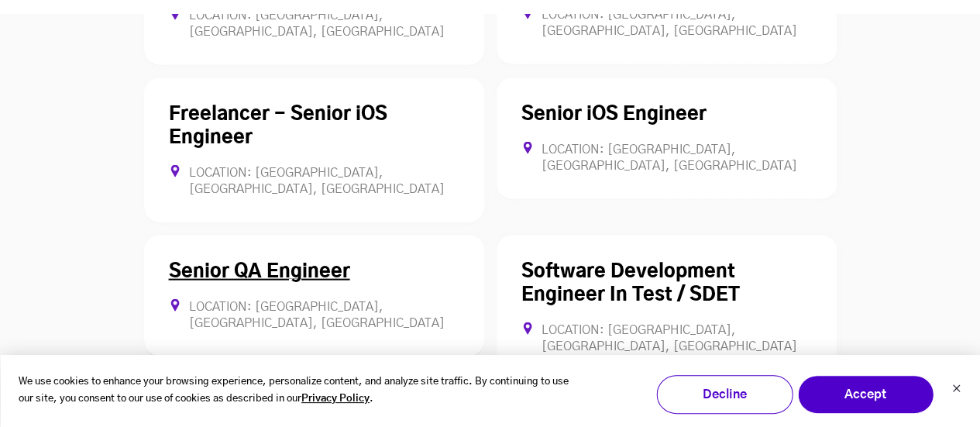 This screenshot has height=427, width=980. Describe the element at coordinates (335, 399) in the screenshot. I see `a: Privacy Policy` at that location.